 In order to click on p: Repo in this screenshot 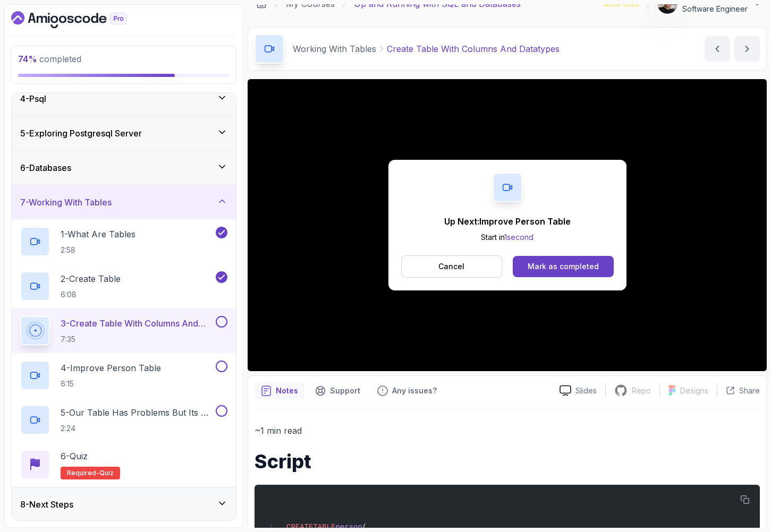, I will do `click(641, 391)`.